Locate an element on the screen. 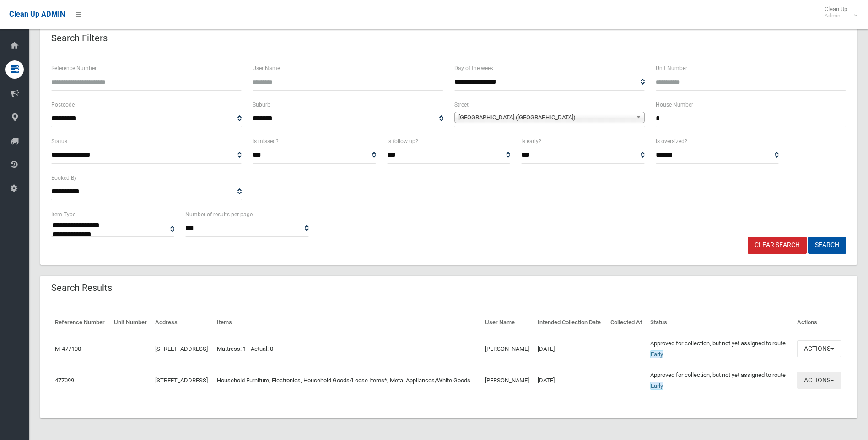 This screenshot has height=440, width=868. span: Clean Up is located at coordinates (838, 13).